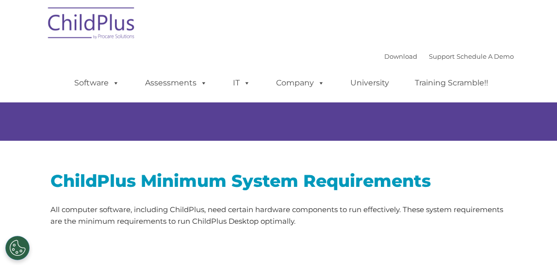 This screenshot has height=265, width=557. Describe the element at coordinates (442, 56) in the screenshot. I see `a: Support` at that location.